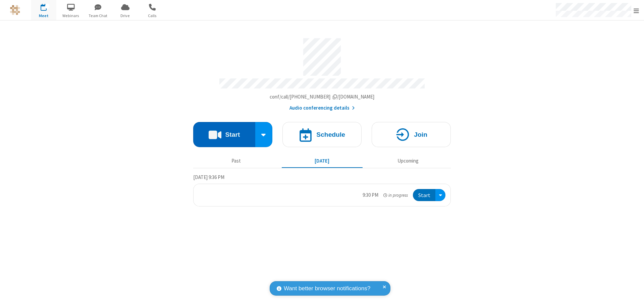 The width and height of the screenshot is (644, 307). What do you see at coordinates (233, 134) in the screenshot?
I see `h4: Start` at bounding box center [233, 134].